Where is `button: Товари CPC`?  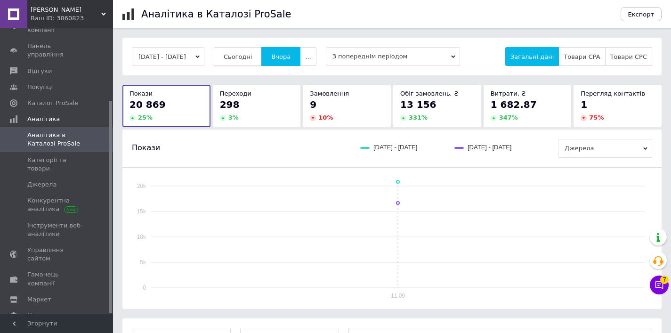 button: Товари CPC is located at coordinates (628, 56).